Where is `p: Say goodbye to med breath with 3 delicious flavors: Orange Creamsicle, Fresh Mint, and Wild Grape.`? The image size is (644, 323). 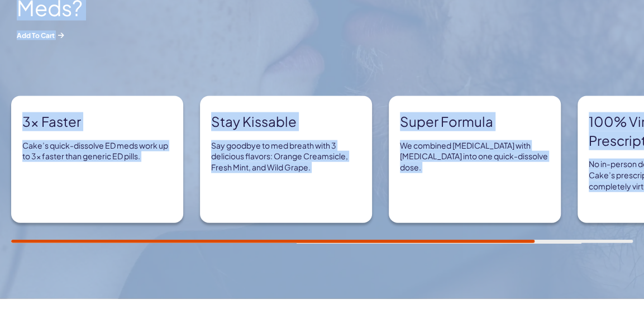 p: Say goodbye to med breath with 3 delicious flavors: Orange Creamsicle, Fresh Mint, and Wild Grape. is located at coordinates (286, 156).